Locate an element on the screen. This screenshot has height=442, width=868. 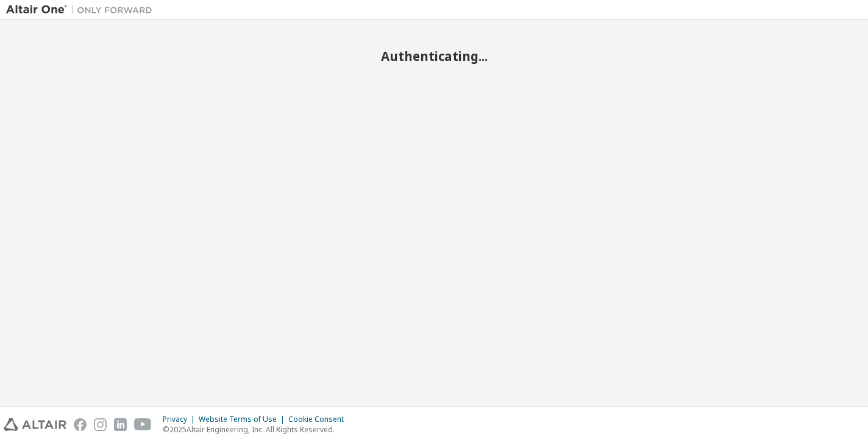
p: © 2025 Altair Engineering, Inc. All Rights Reserved. is located at coordinates (257, 429).